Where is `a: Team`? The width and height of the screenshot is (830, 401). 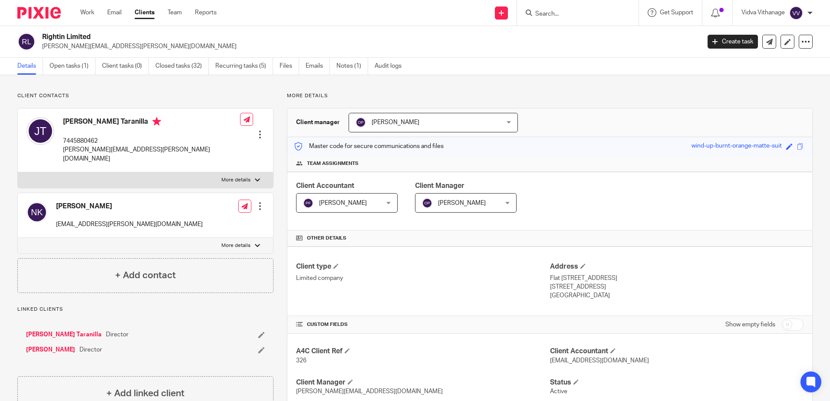
a: Team is located at coordinates (174, 13).